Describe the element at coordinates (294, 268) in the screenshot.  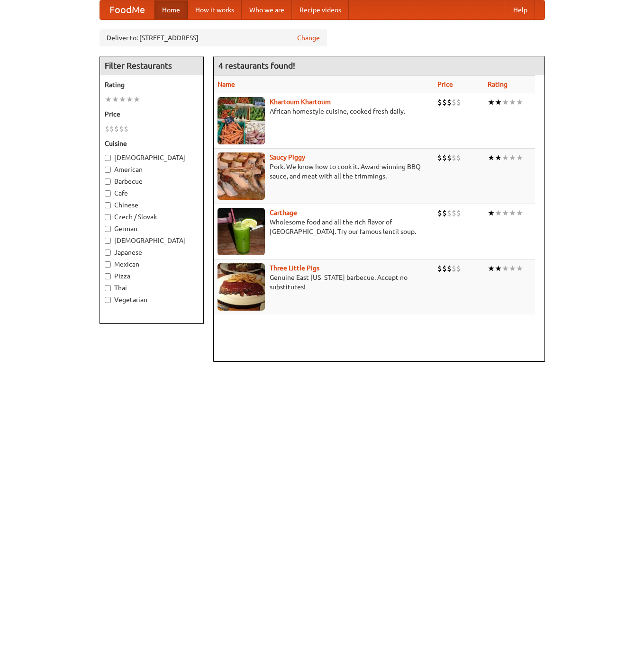
I see `a: Three Little Pigs` at that location.